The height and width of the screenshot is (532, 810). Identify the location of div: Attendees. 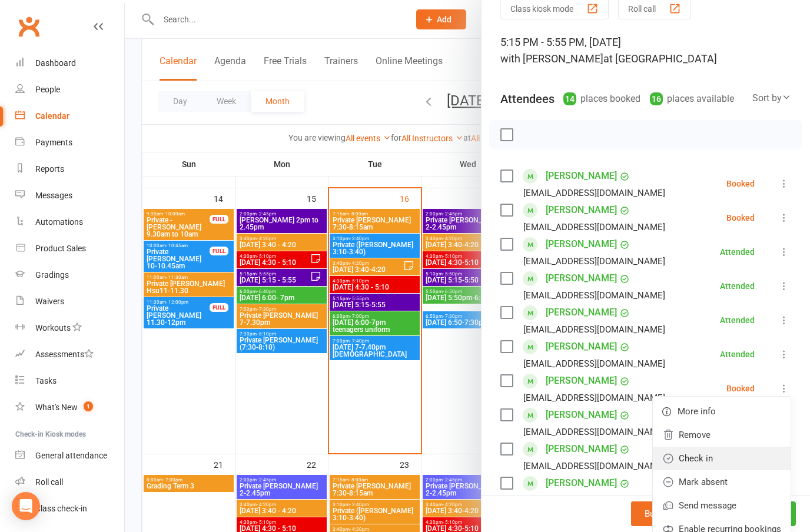
(527, 99).